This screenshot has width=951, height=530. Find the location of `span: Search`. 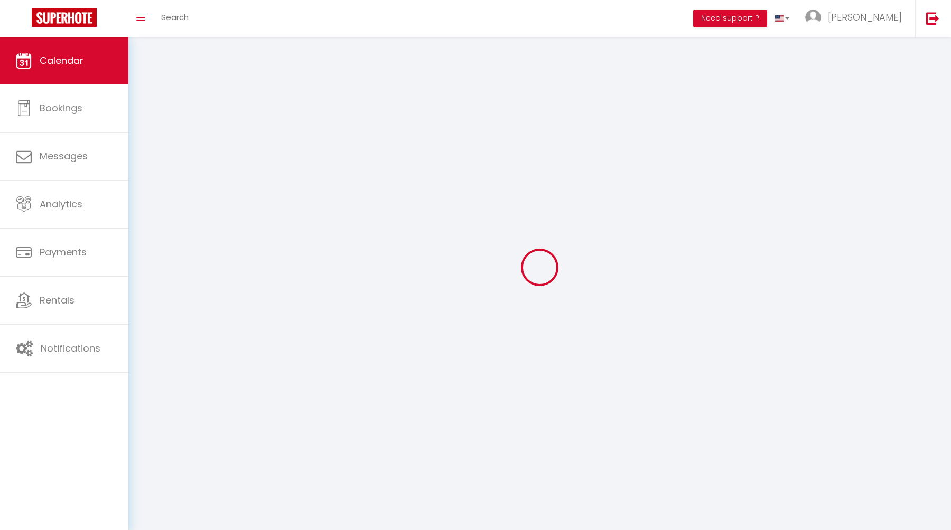

span: Search is located at coordinates (175, 17).